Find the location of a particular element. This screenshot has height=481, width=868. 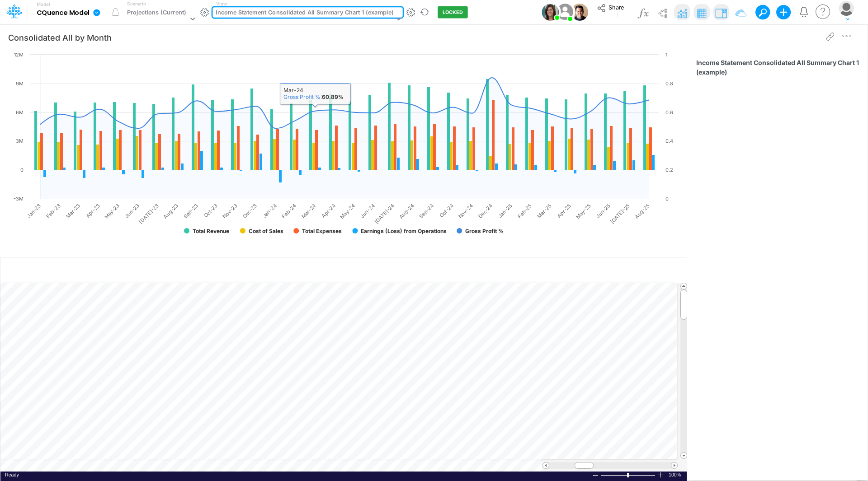

text: Aug-25 is located at coordinates (642, 211).